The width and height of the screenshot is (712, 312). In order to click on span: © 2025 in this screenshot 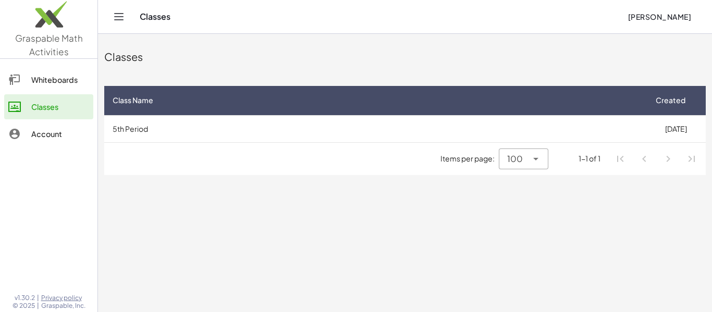, I will do `click(23, 306)`.